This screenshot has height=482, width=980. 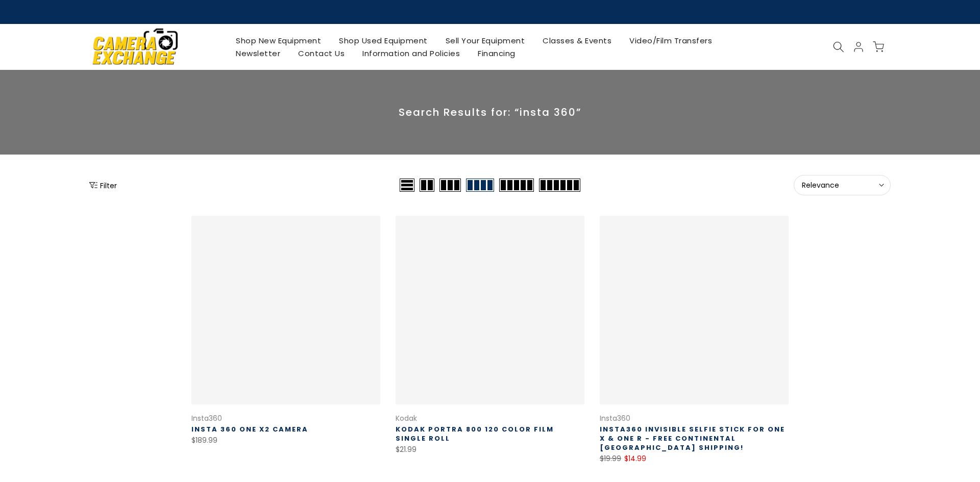 I want to click on p: Search Results for: “insta 360”, so click(x=490, y=112).